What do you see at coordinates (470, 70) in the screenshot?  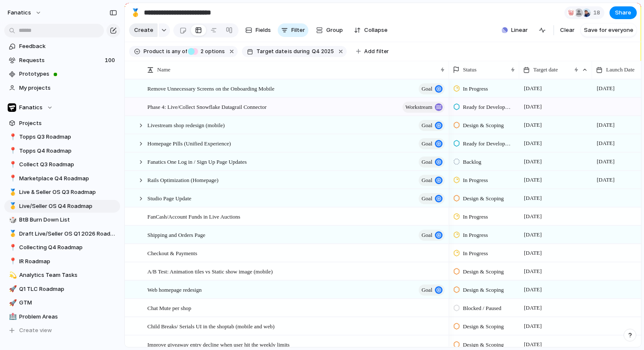 I see `span: Status` at bounding box center [470, 70].